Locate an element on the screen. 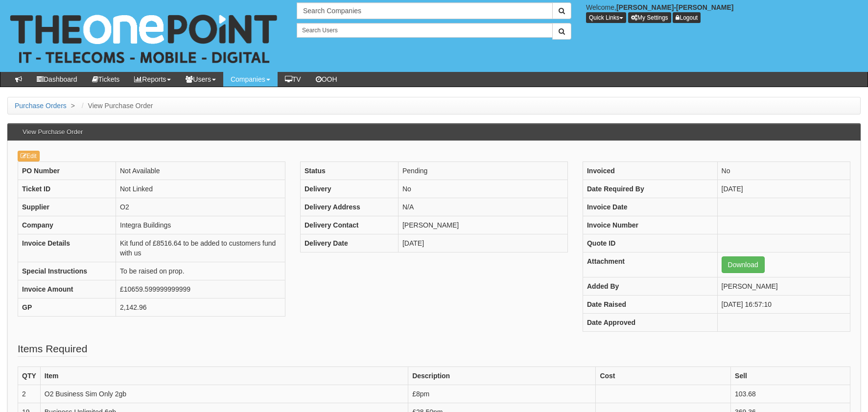  th: PO Number is located at coordinates (67, 171).